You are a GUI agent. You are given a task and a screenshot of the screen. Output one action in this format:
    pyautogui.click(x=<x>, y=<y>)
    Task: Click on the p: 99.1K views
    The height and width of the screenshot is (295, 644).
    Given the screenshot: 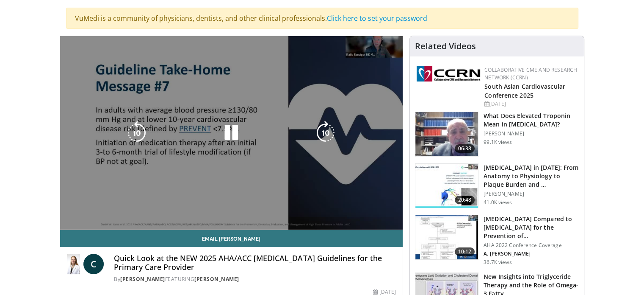 What is the action you would take?
    pyautogui.click(x=497, y=142)
    